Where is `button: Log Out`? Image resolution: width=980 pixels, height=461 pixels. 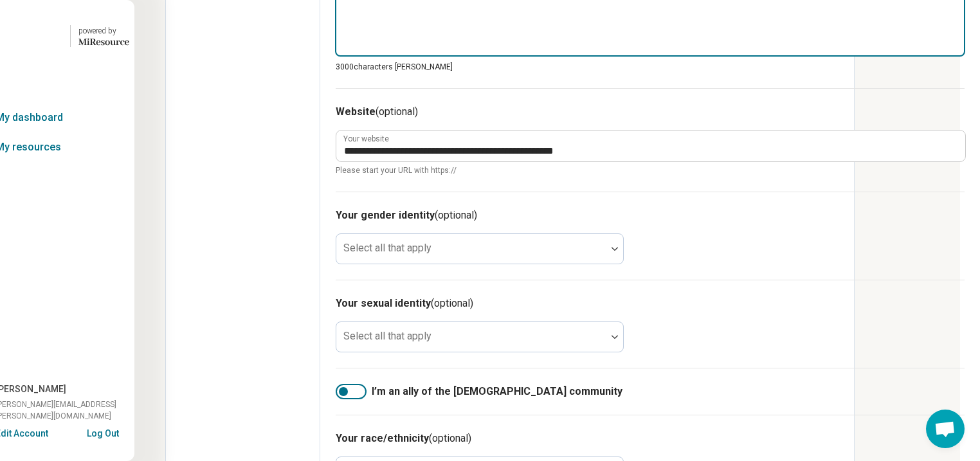
button: Log Out is located at coordinates (103, 432).